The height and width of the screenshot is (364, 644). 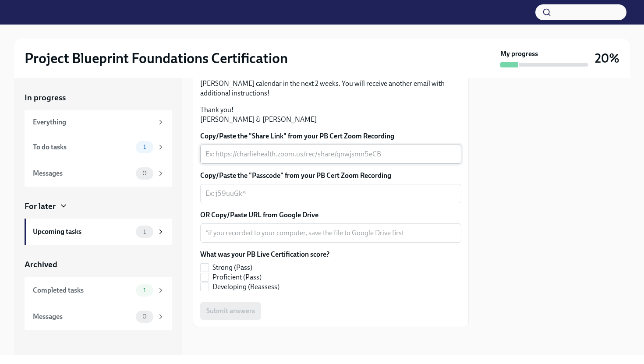 What do you see at coordinates (98, 264) in the screenshot?
I see `div: Archived` at bounding box center [98, 264].